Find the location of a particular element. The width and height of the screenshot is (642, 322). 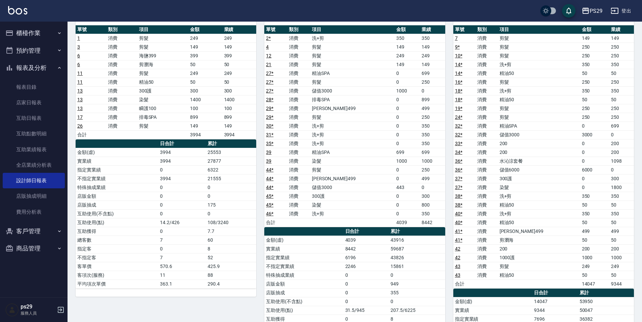

td: 350 is located at coordinates (432, 126).